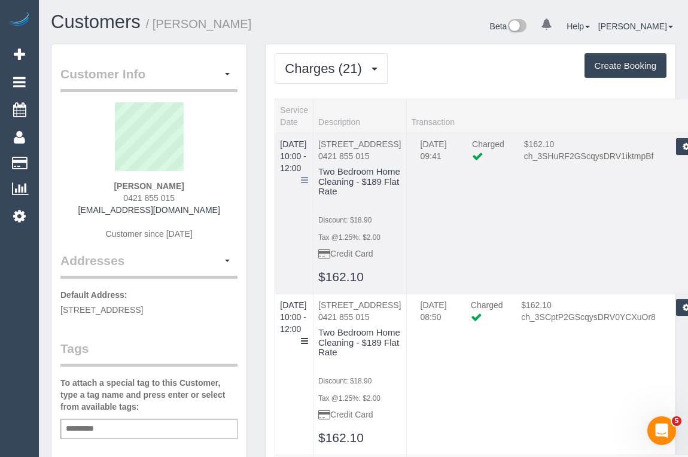 This screenshot has height=457, width=688. What do you see at coordinates (294, 115) in the screenshot?
I see `th: Service Date` at bounding box center [294, 115].